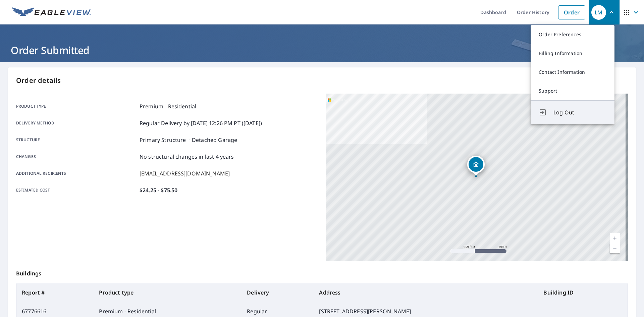  Describe the element at coordinates (187, 156) in the screenshot. I see `p: No structural changes in last 4 years` at that location.